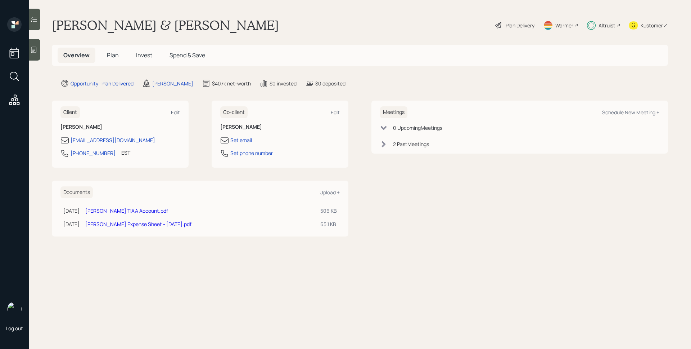 The height and width of the screenshot is (349, 691). What do you see at coordinates (76, 55) in the screenshot?
I see `span: Overview` at bounding box center [76, 55].